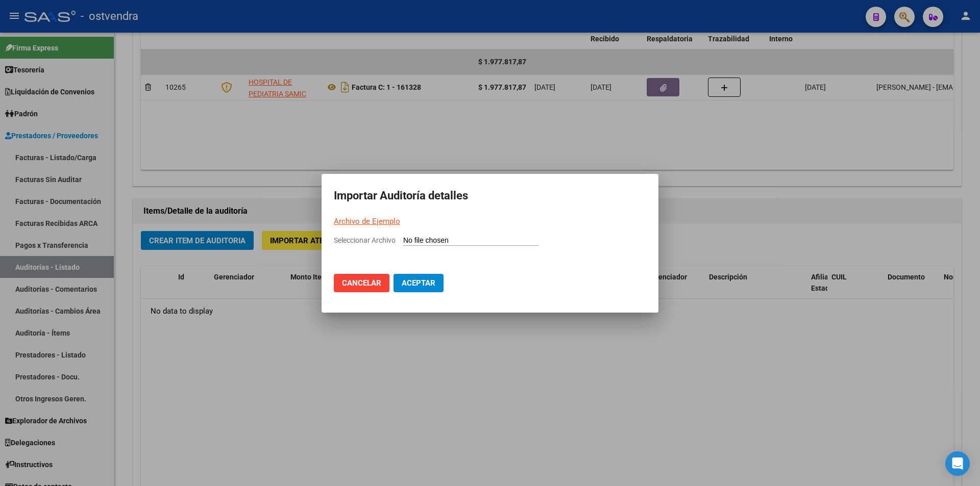  Describe the element at coordinates (490, 196) in the screenshot. I see `h2: Importar Auditoría detalles` at that location.